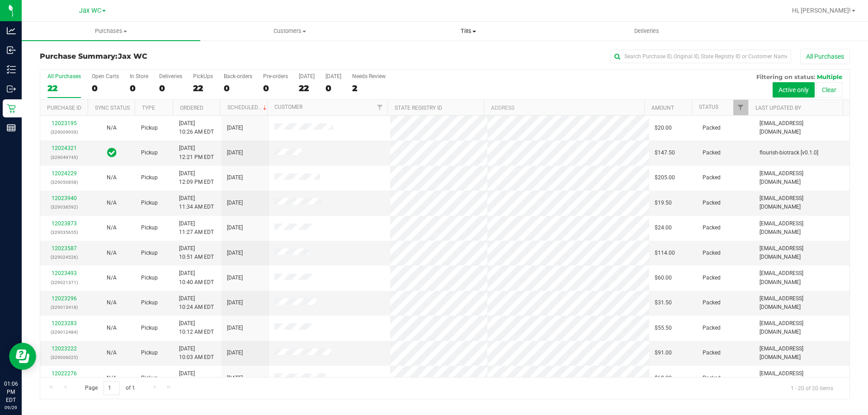 Image resolution: width=868 pixels, height=415 pixels. Describe the element at coordinates (288, 107) in the screenshot. I see `a: Customer` at that location.